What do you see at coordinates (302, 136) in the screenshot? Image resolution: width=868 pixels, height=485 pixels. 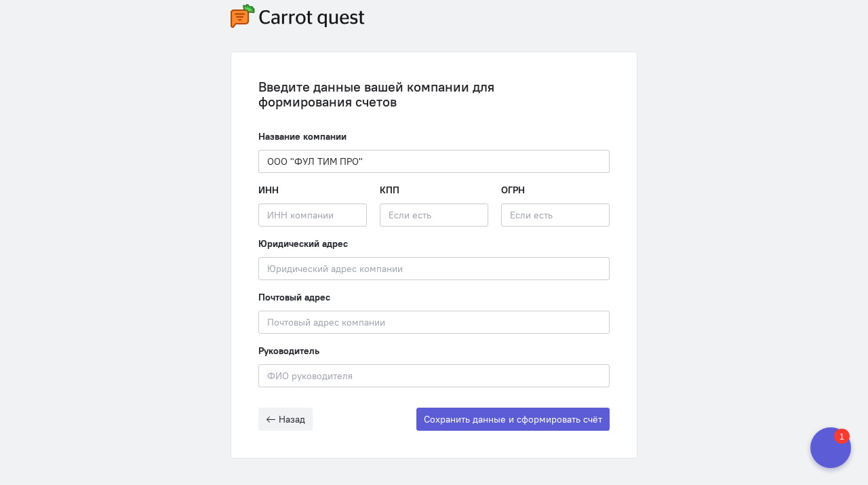 I see `label: Название компании` at bounding box center [302, 136].